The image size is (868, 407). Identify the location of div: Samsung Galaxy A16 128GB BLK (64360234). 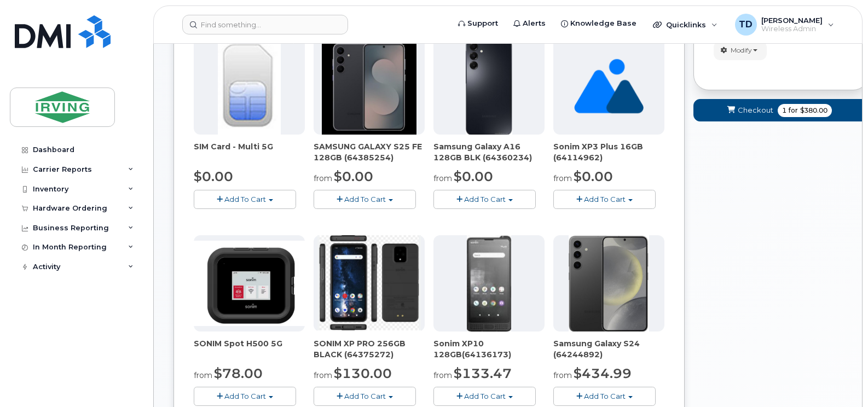
(488, 153).